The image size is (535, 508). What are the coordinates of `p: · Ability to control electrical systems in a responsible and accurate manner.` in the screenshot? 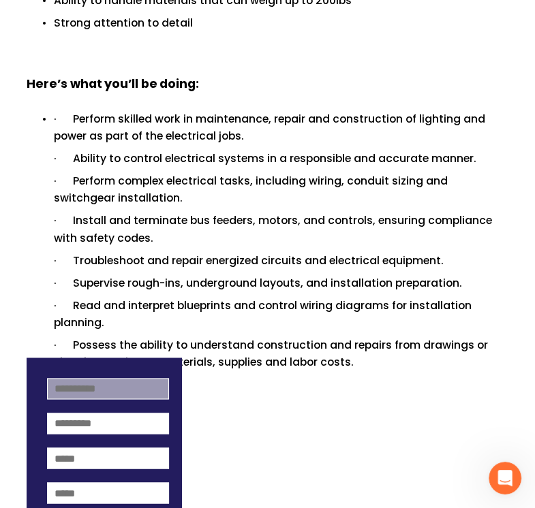 It's located at (281, 158).